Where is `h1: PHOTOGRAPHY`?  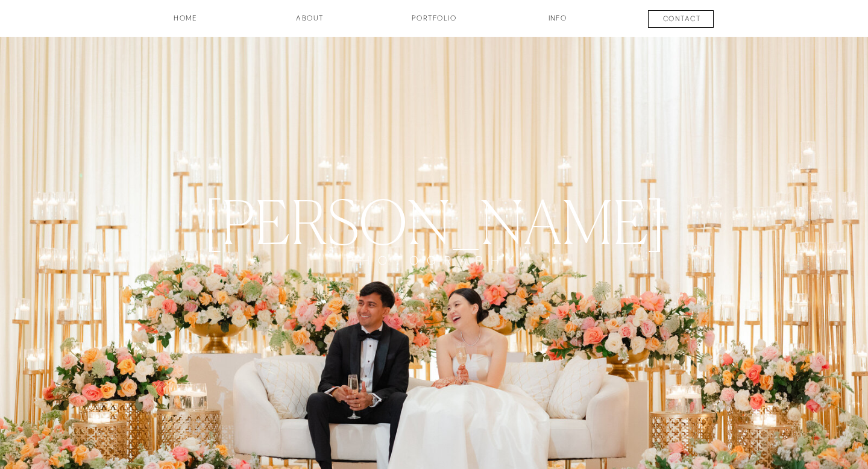
h1: PHOTOGRAPHY is located at coordinates (434, 271).